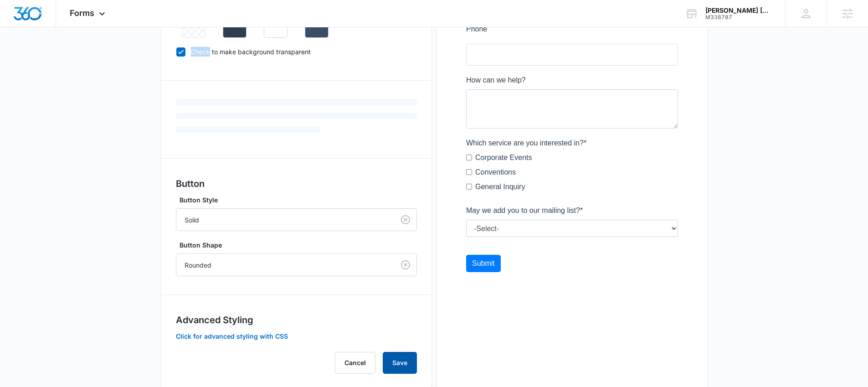 Image resolution: width=868 pixels, height=387 pixels. Describe the element at coordinates (739, 10) in the screenshot. I see `div: account name` at that location.